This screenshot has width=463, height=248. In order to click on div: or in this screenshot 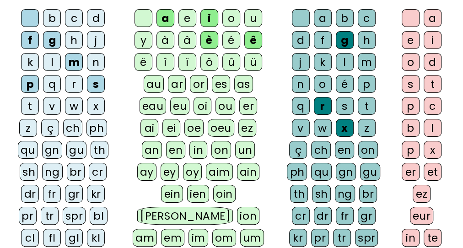, I will do `click(198, 84)`.